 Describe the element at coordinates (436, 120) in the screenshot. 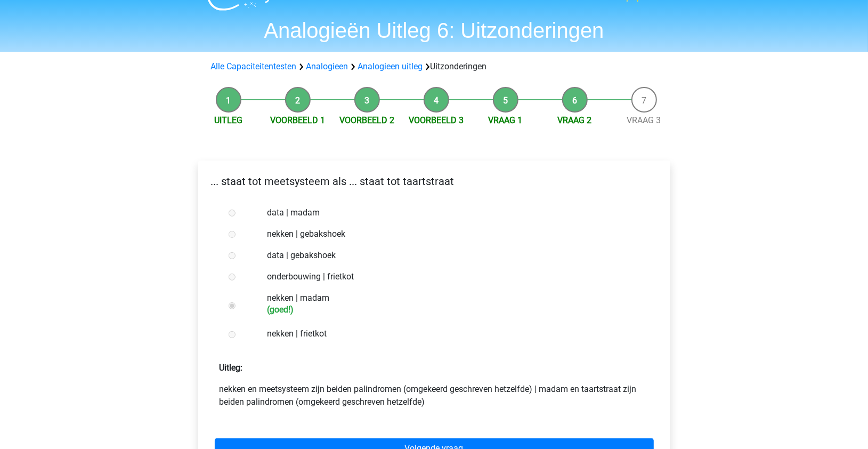

I see `a: Voorbeeld 3` at that location.